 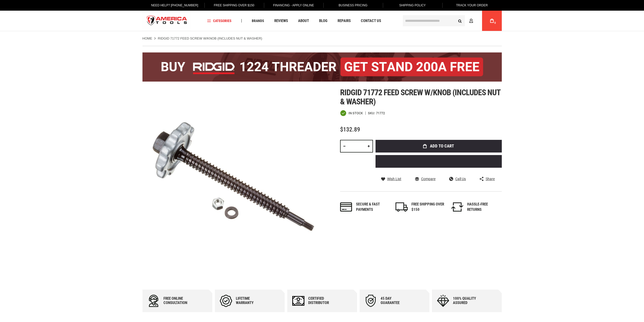 I want to click on div: Lifetime warranty, so click(x=251, y=301).